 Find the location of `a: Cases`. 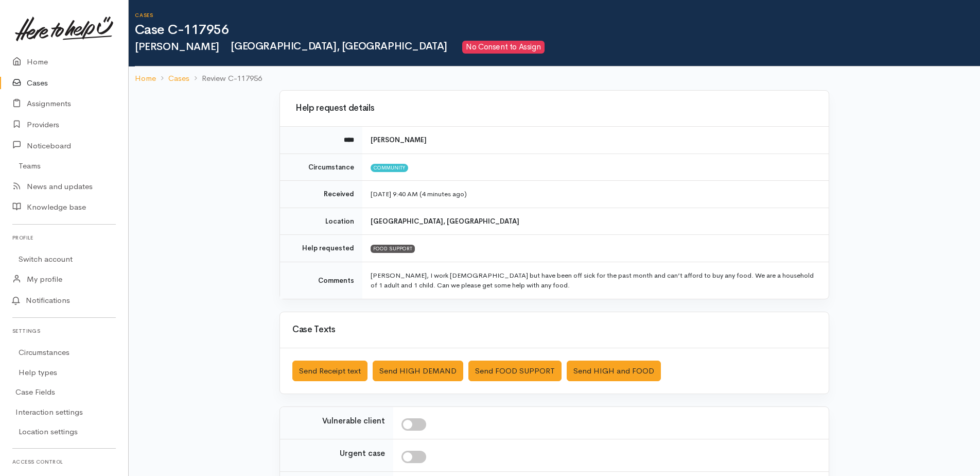

a: Cases is located at coordinates (179, 78).